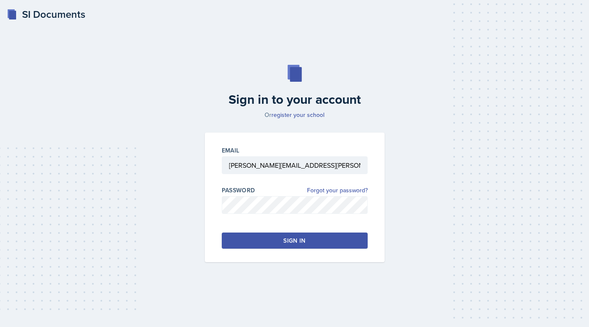 Image resolution: width=589 pixels, height=327 pixels. What do you see at coordinates (46, 14) in the screenshot?
I see `a: SI Documents` at bounding box center [46, 14].